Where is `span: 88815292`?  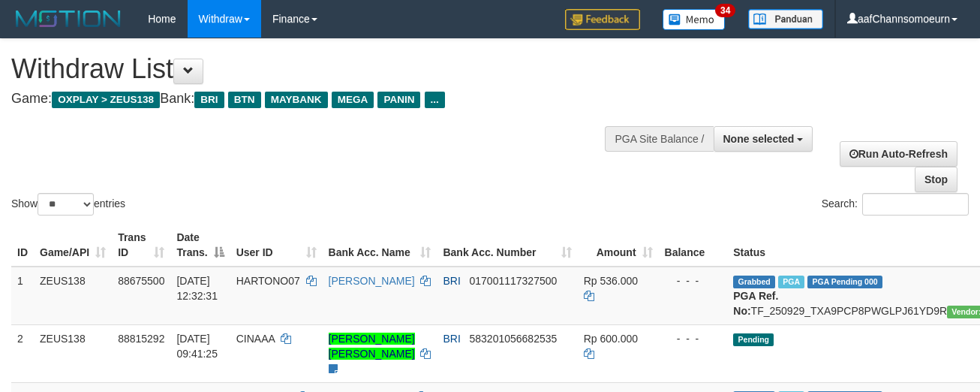 span: 88815292 is located at coordinates (141, 338).